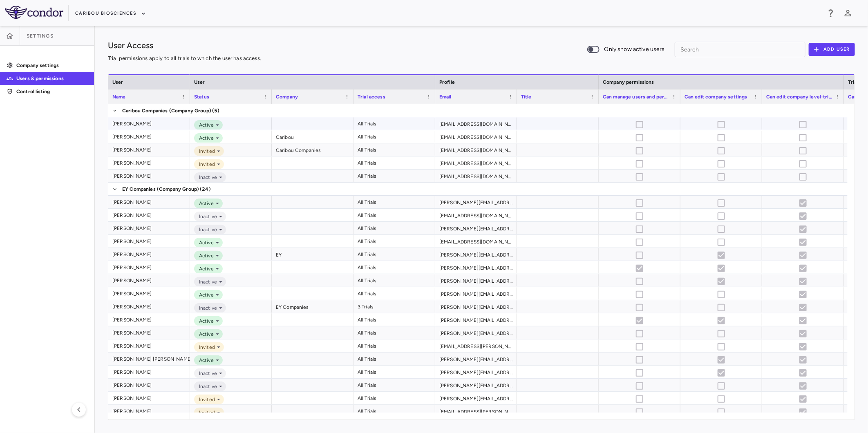 This screenshot has width=868, height=433. What do you see at coordinates (111, 14) in the screenshot?
I see `button: Caribou Biosciences` at bounding box center [111, 14].